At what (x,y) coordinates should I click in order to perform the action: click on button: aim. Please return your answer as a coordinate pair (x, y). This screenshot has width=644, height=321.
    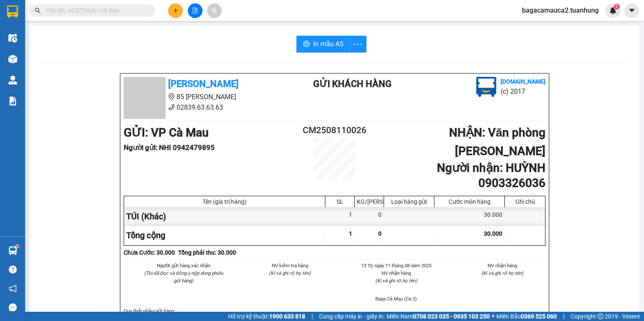
    Looking at the image, I should click on (214, 11).